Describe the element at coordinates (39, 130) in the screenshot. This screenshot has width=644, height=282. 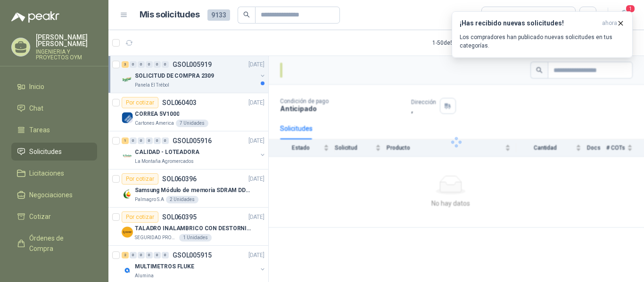
I see `span: Tareas` at that location.